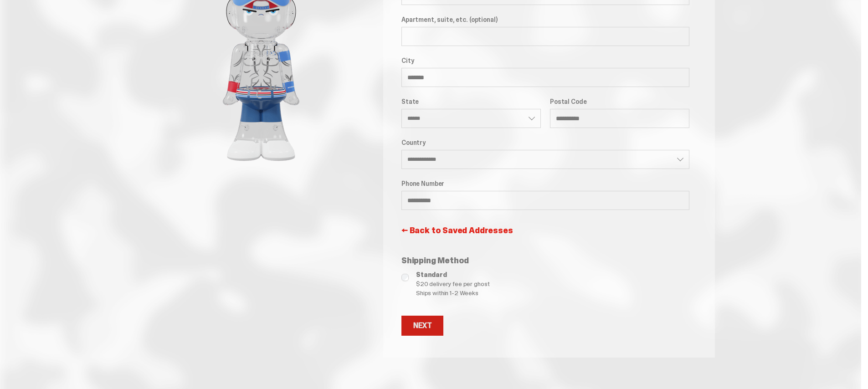 The height and width of the screenshot is (389, 868). What do you see at coordinates (422, 326) in the screenshot?
I see `div: Next` at bounding box center [422, 326].